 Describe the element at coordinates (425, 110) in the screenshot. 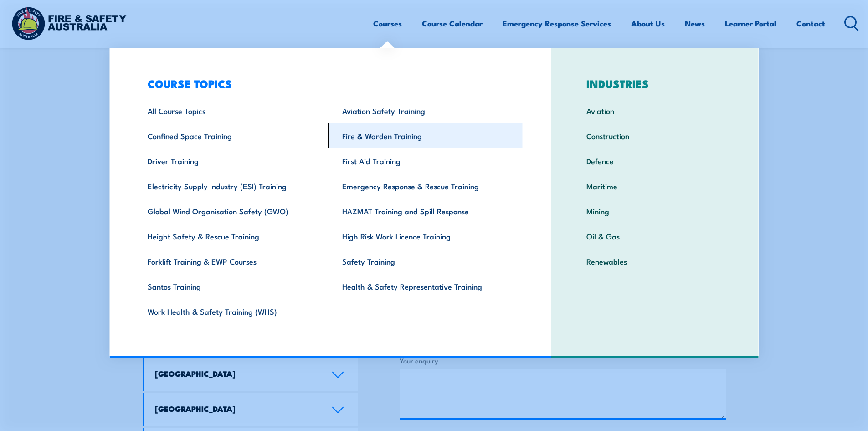

I see `a: Aviation Safety Training` at that location.